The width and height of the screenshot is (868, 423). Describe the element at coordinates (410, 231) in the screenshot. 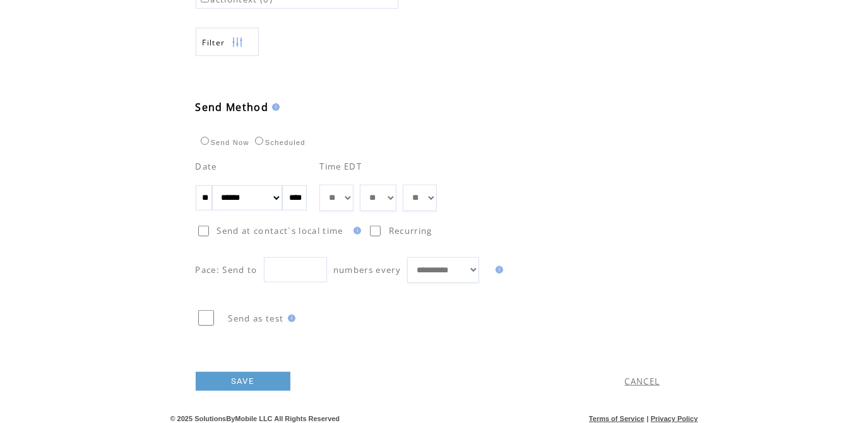

I see `span: Recurring` at that location.